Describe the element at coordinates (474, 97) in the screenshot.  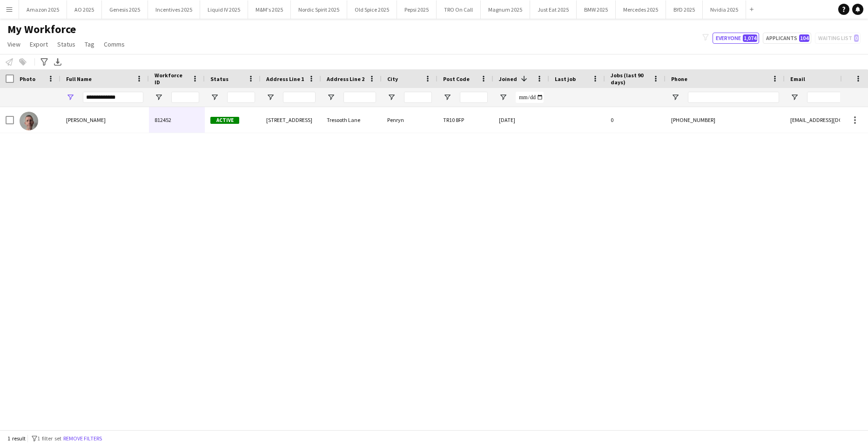
I see `input: Post Code Filter Input` at that location.